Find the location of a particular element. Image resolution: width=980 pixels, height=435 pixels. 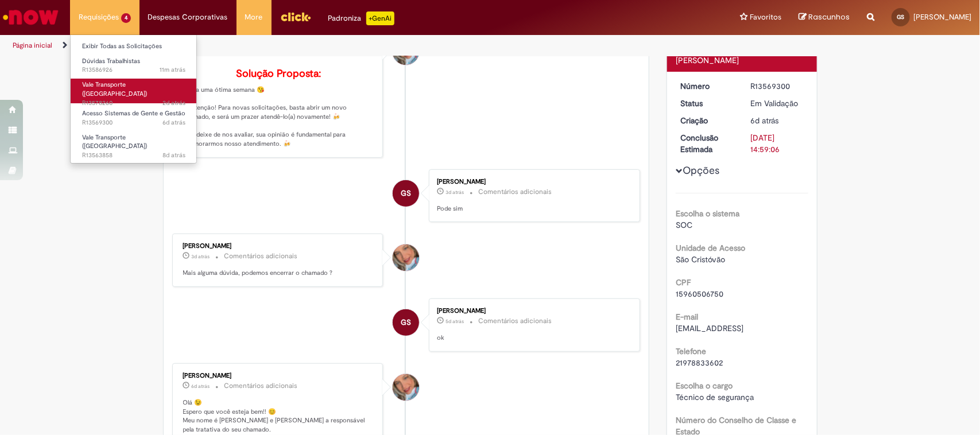

span: R13563858 is located at coordinates (134, 156).